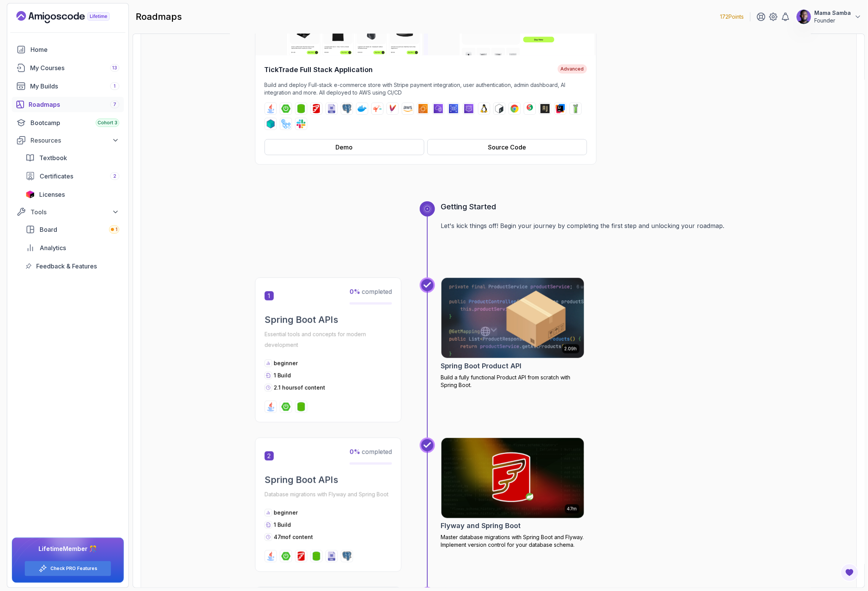  I want to click on img: github-actions logo, so click(286, 124).